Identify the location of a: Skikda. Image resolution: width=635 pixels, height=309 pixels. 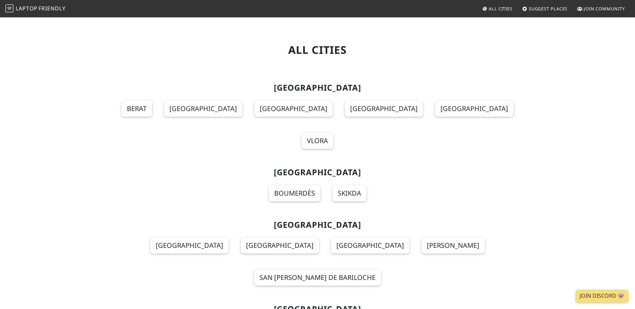
(350, 194).